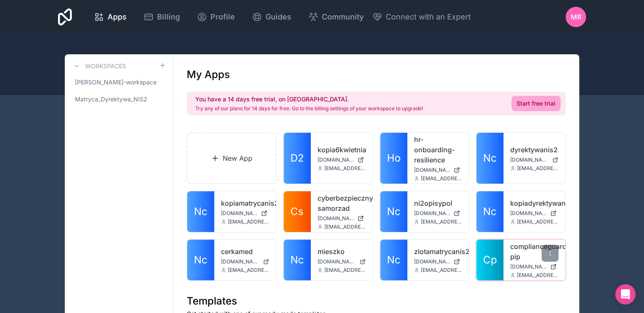 Image resolution: width=644 pixels, height=313 pixels. I want to click on button: Connect with an Expert, so click(421, 17).